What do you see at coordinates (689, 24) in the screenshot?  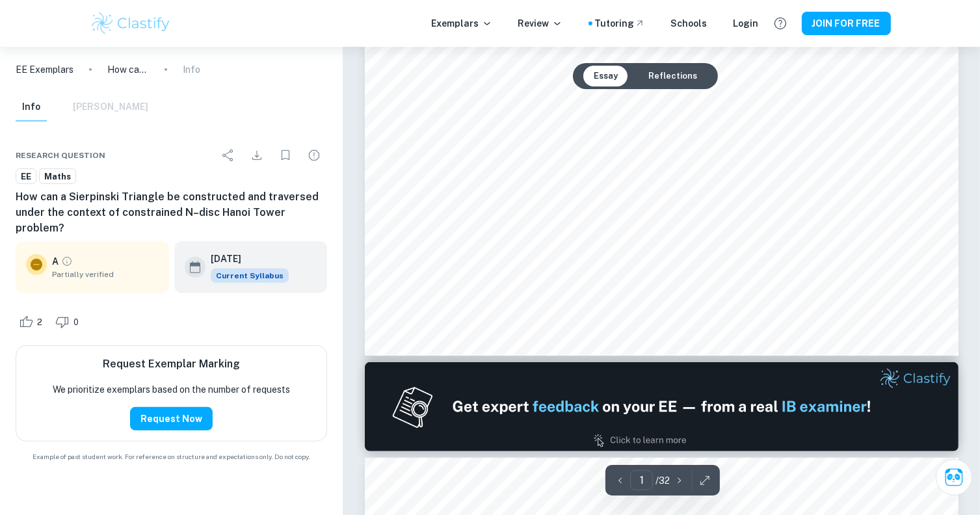 I see `div: Schools` at bounding box center [689, 24].